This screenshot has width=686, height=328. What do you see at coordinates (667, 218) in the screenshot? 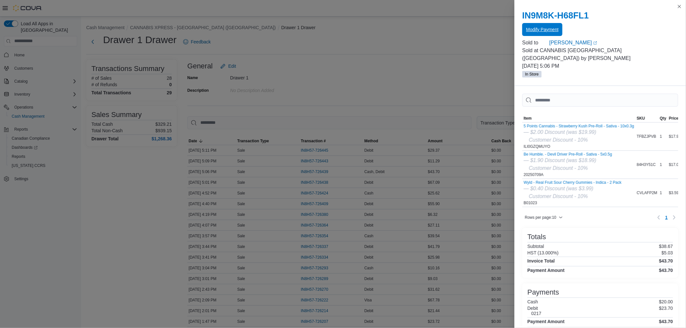
I see `ul: Pagination for table: MemoryTable from EuiInMemoryTable` at bounding box center [667, 218].